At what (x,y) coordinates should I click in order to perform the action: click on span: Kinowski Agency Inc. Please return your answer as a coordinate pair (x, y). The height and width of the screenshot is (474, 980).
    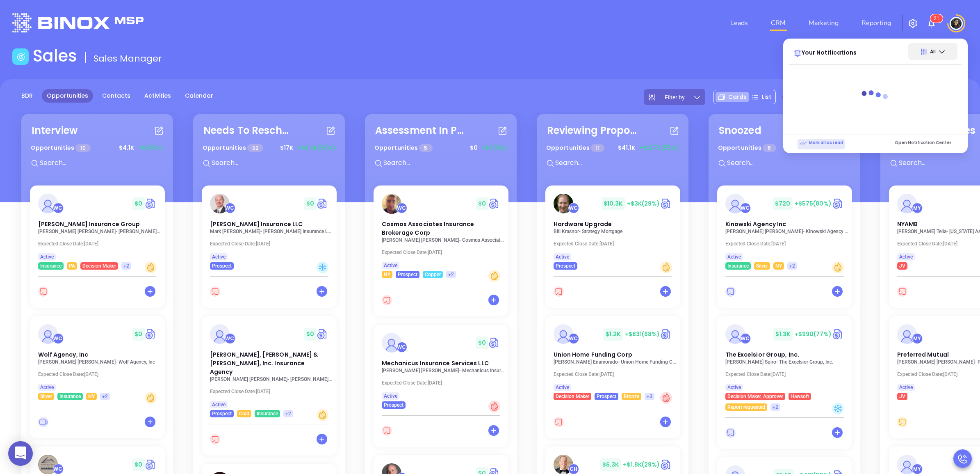
    Looking at the image, I should click on (756, 224).